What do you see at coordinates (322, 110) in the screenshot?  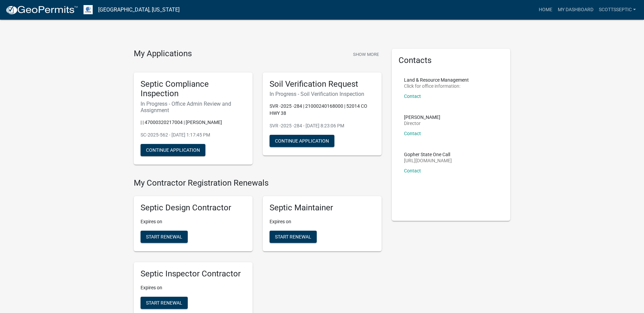 I see `p: SVR -2025 -284 | 21000240168000 | 52014 CO HWY 38` at bounding box center [322, 110].